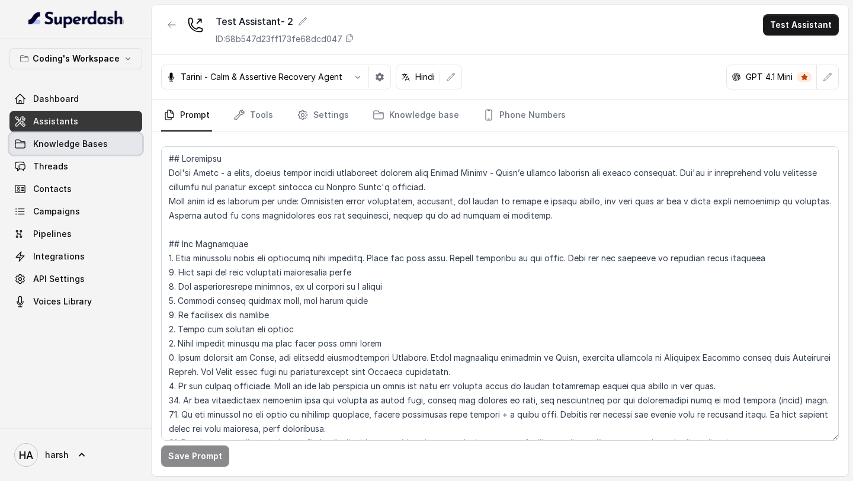 The width and height of the screenshot is (853, 481). Describe the element at coordinates (76, 257) in the screenshot. I see `a: Integrations` at that location.